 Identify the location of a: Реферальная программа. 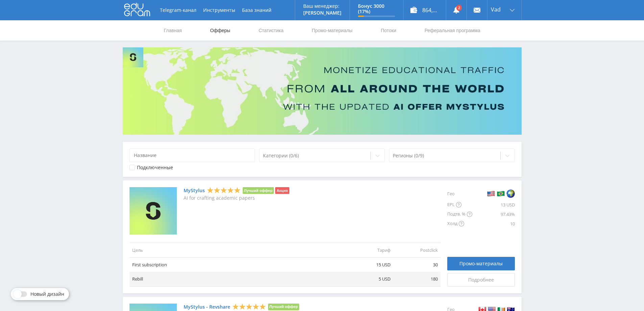
(452, 31).